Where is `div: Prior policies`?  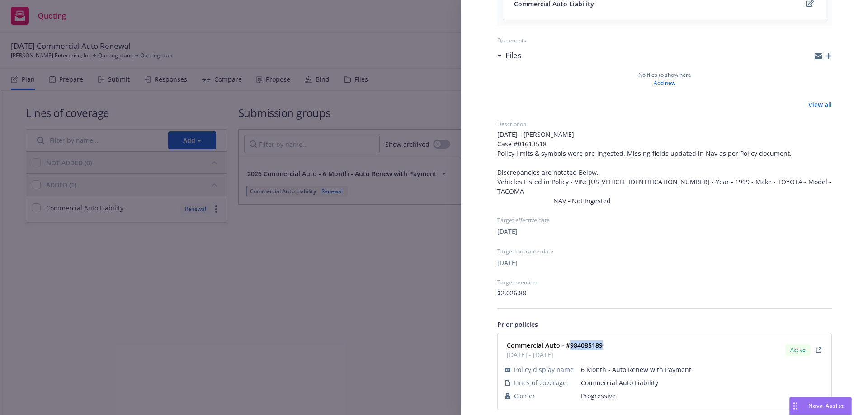
div: Prior policies is located at coordinates (665, 324).